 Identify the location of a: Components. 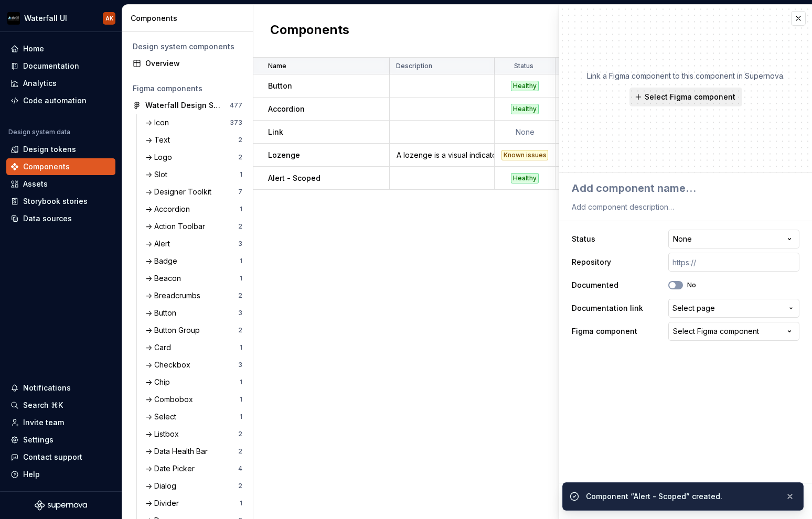
(61, 167).